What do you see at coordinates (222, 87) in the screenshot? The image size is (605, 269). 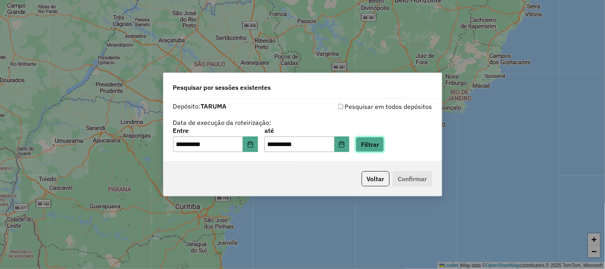 I see `span: Pesquisar por sessões existentes` at bounding box center [222, 87].